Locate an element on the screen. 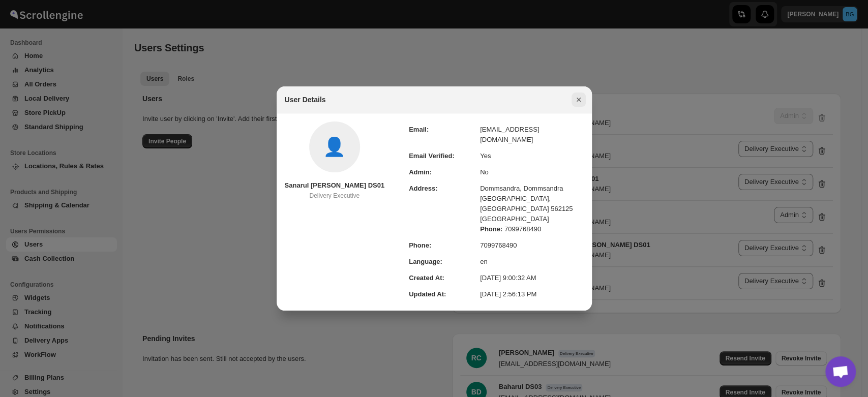  td: Yes is located at coordinates (531, 156).